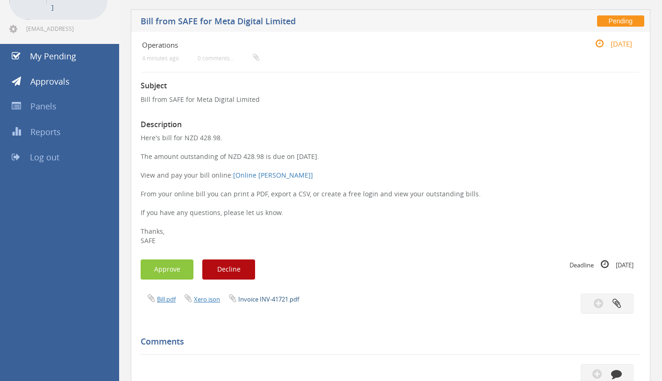 Image resolution: width=662 pixels, height=381 pixels. I want to click on small: 4 minutes ago, so click(160, 58).